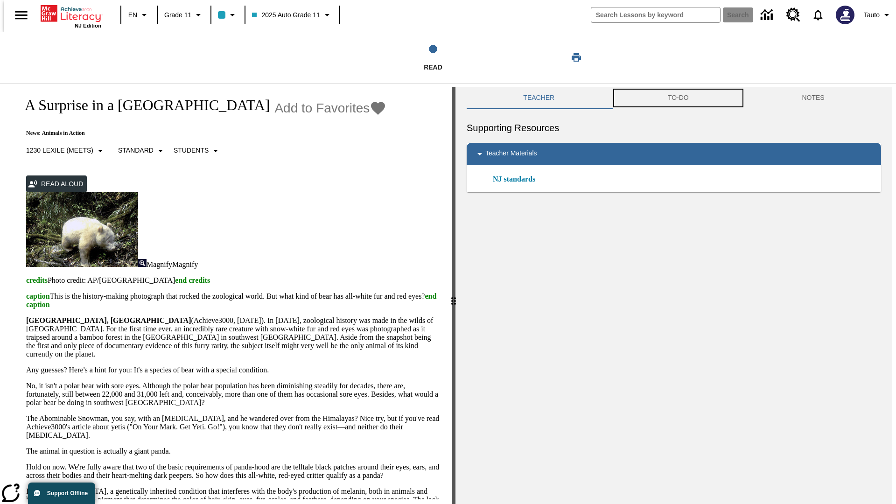 This screenshot has width=896, height=504. I want to click on span: Tauto, so click(871, 15).